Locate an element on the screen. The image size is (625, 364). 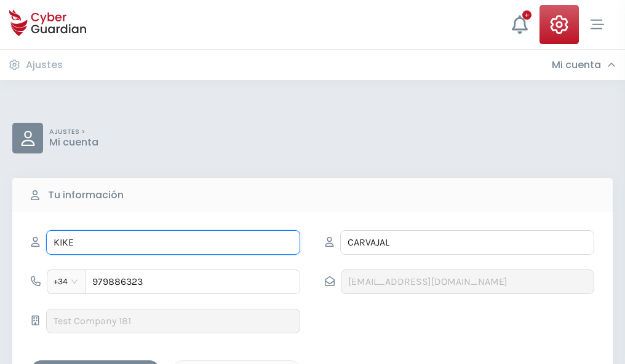
h3: Ajustes is located at coordinates (44, 65).